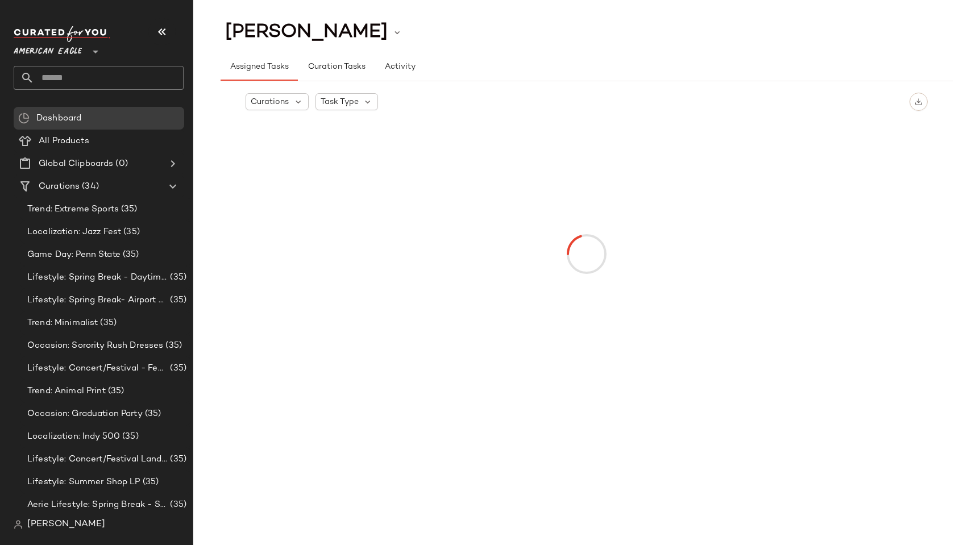 The image size is (980, 545). I want to click on span: Lifestyle: Concert/Festival - Femme, so click(97, 368).